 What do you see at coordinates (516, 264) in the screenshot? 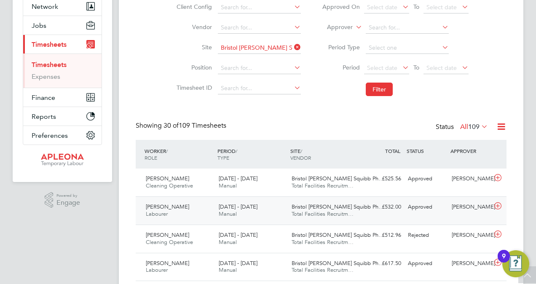
I see `button: Open Resource Center, 9 new notifications` at bounding box center [516, 264].